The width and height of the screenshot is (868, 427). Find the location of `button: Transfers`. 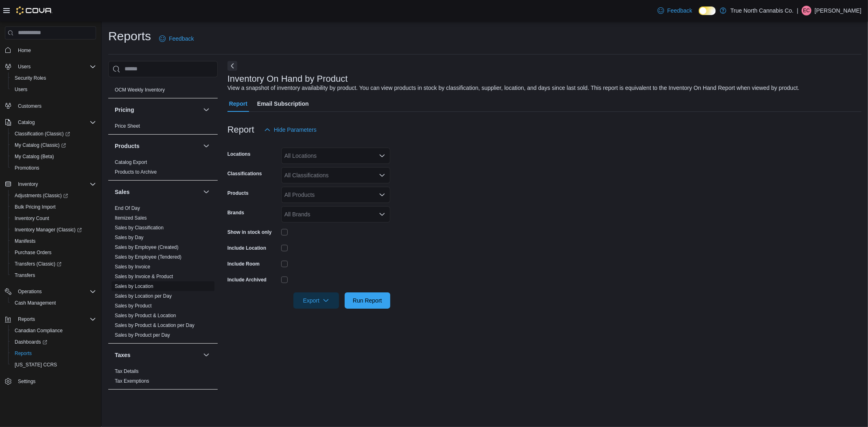

button: Transfers is located at coordinates (54, 275).